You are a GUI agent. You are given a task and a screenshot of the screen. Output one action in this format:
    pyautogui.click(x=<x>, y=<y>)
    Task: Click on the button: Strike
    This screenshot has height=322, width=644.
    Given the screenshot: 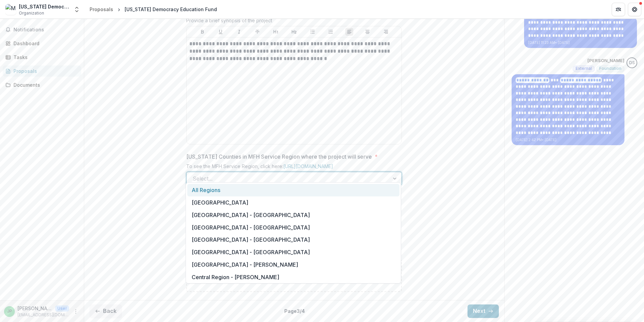 What is the action you would take?
    pyautogui.click(x=257, y=32)
    